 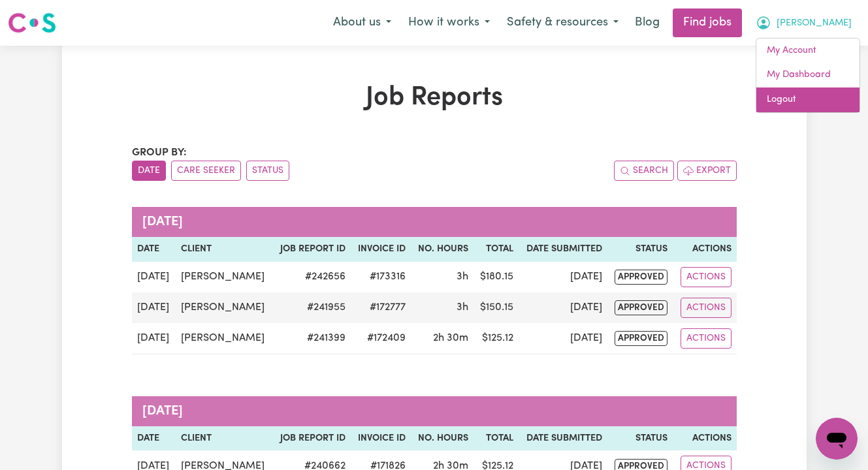 I want to click on a: Logout, so click(x=808, y=100).